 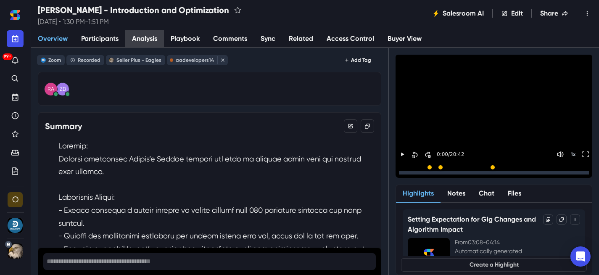 What do you see at coordinates (494, 121) in the screenshot?
I see `button: Play Highlights` at bounding box center [494, 121].